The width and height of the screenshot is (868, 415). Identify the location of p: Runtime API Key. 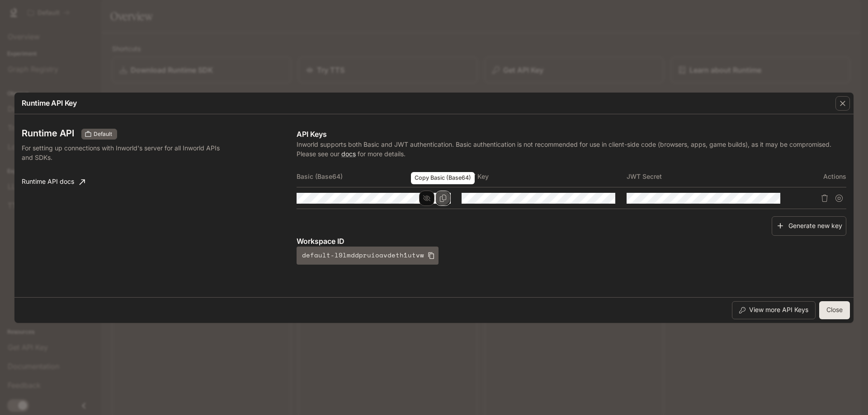
(50, 103).